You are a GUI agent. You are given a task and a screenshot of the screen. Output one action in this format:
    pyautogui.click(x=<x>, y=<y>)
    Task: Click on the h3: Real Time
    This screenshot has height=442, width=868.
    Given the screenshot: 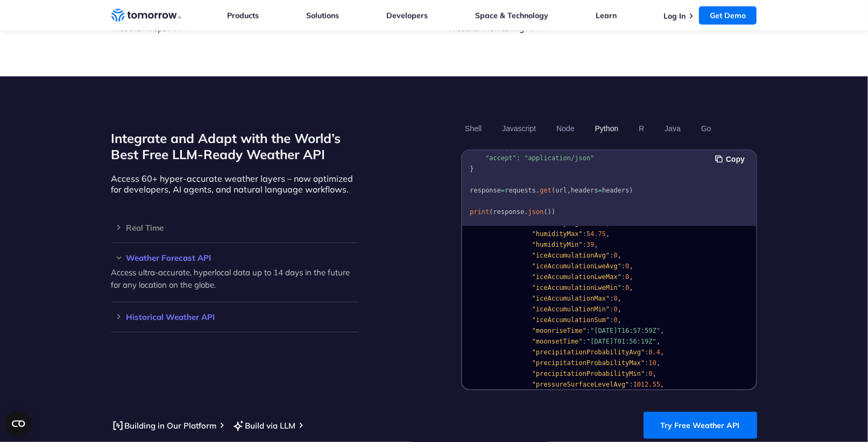 What is the action you would take?
    pyautogui.click(x=235, y=228)
    